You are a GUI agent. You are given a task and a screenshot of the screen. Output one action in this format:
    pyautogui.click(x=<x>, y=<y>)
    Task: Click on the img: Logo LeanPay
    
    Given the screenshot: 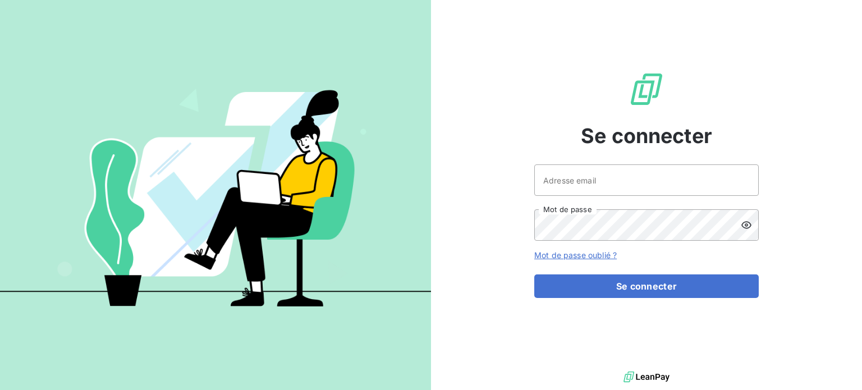 What is the action you would take?
    pyautogui.click(x=646, y=89)
    